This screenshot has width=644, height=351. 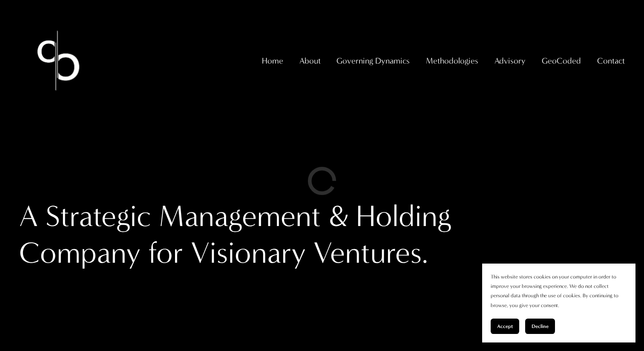 I want to click on span: GeoCoded, so click(x=561, y=60).